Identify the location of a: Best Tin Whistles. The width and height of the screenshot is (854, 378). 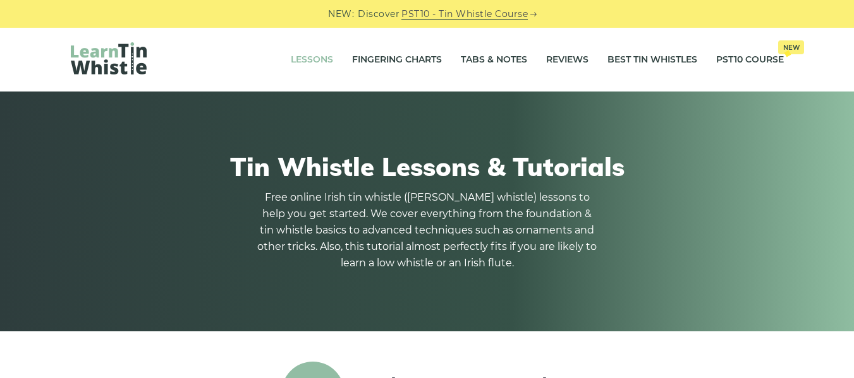
(652, 60).